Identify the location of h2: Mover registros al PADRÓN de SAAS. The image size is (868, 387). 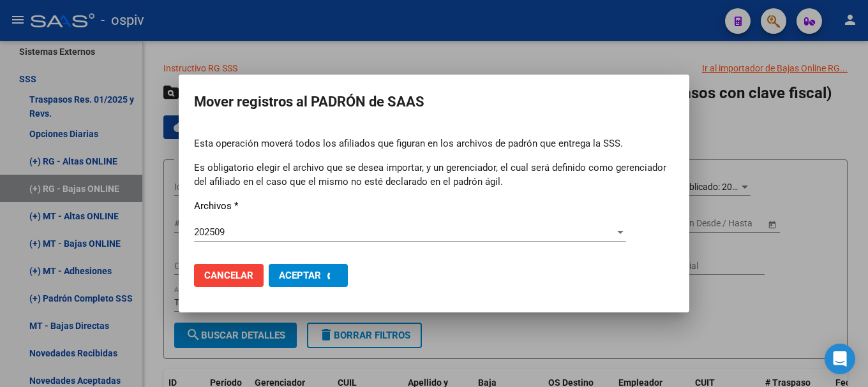
(434, 102).